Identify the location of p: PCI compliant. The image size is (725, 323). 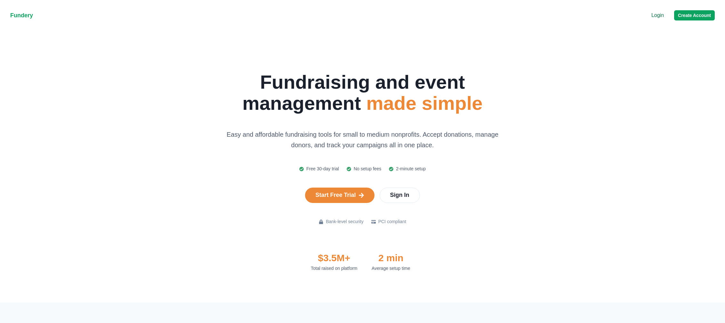
(392, 222).